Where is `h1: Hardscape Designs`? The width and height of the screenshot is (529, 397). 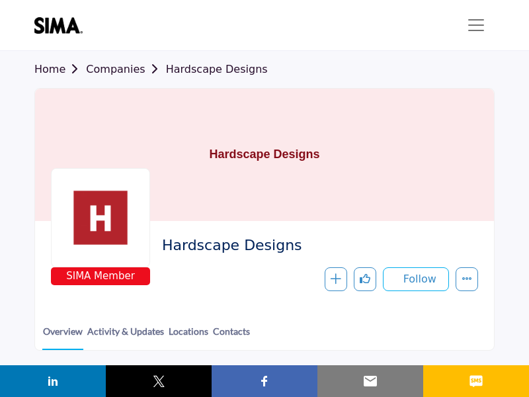
h1: Hardscape Designs is located at coordinates (264, 155).